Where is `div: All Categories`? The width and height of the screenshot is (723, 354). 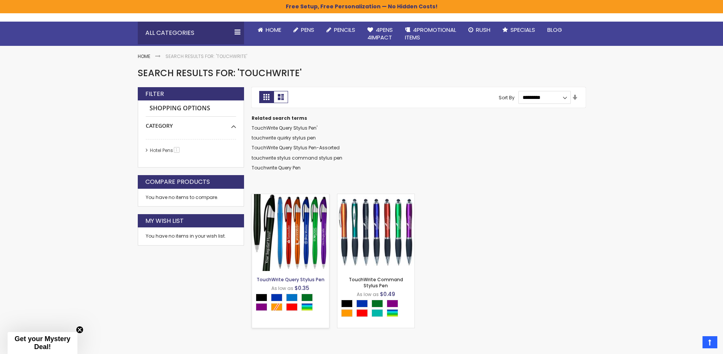 div: All Categories is located at coordinates (191, 33).